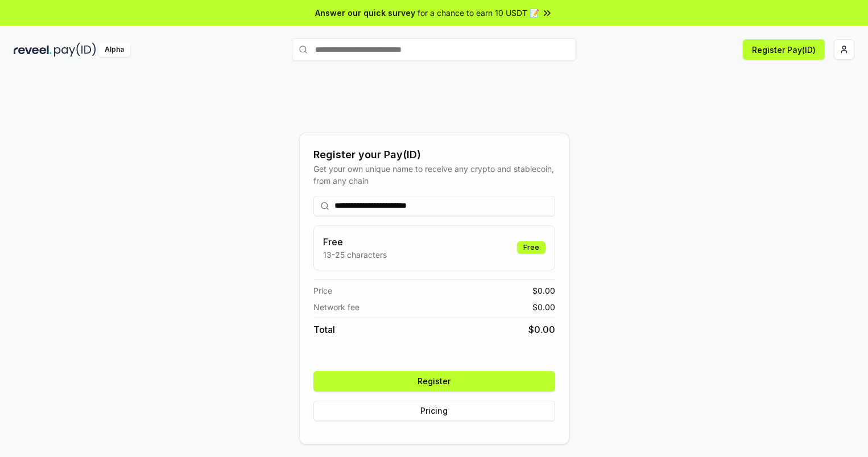 This screenshot has height=457, width=868. I want to click on img: pay_id, so click(75, 49).